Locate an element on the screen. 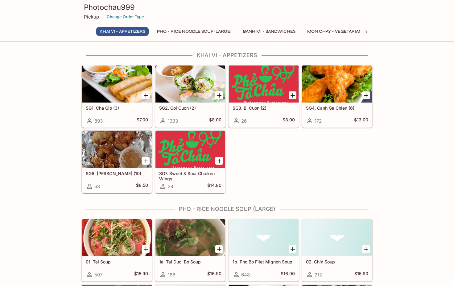 This screenshot has height=286, width=454. h3: Photochau999 is located at coordinates (227, 7).